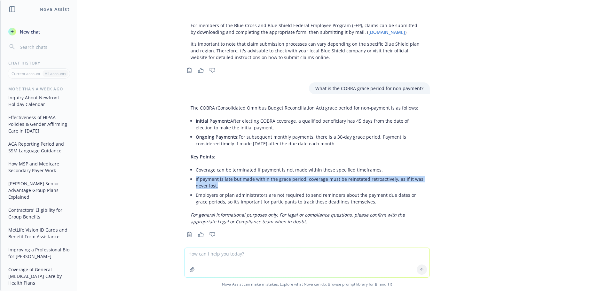 Image resolution: width=614 pixels, height=291 pixels. What do you see at coordinates (55, 9) in the screenshot?
I see `h1: Nova Assist` at bounding box center [55, 9].